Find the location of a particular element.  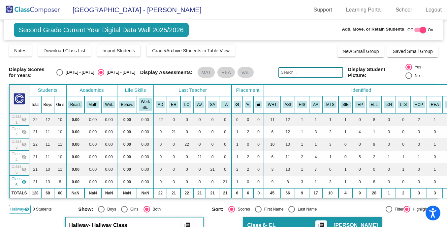

td: 5 is located at coordinates (359, 157).